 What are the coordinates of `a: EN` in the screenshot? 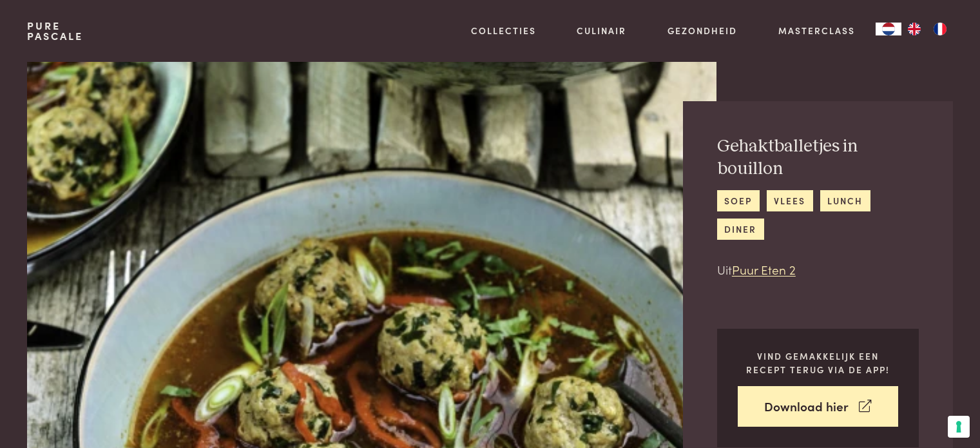 It's located at (914, 29).